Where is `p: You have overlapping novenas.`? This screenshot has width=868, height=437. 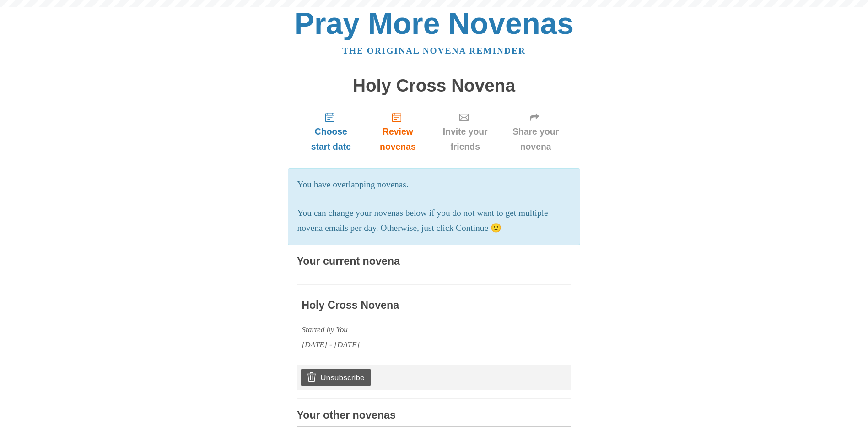
p: You have overlapping novenas. is located at coordinates (434, 185).